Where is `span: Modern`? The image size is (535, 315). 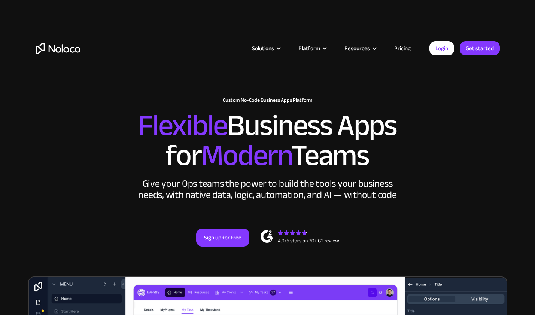 span: Modern is located at coordinates (246, 155).